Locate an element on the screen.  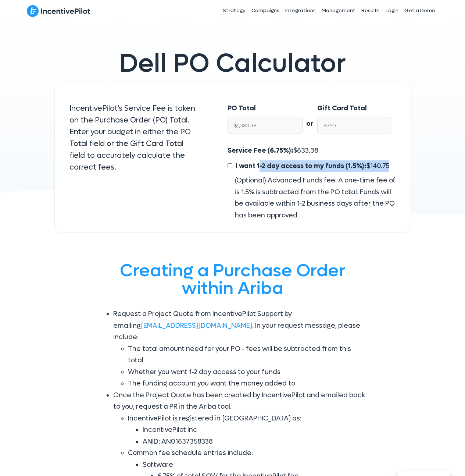
div: (Optional) Advanced Funds fee. A one-time fee of is 1.5% is subtracted from the PO total. Funds w... is located at coordinates (311, 198).